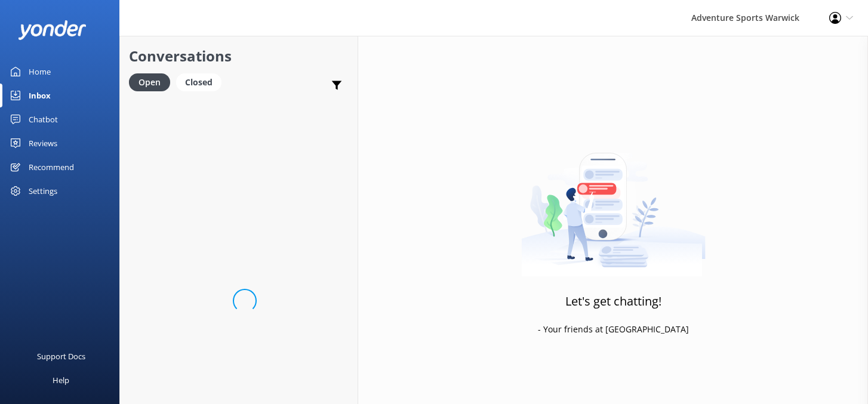 The image size is (868, 404). What do you see at coordinates (613, 203) in the screenshot?
I see `img: artwork of a man stealing a conversation from at giant smartphone` at bounding box center [613, 203].